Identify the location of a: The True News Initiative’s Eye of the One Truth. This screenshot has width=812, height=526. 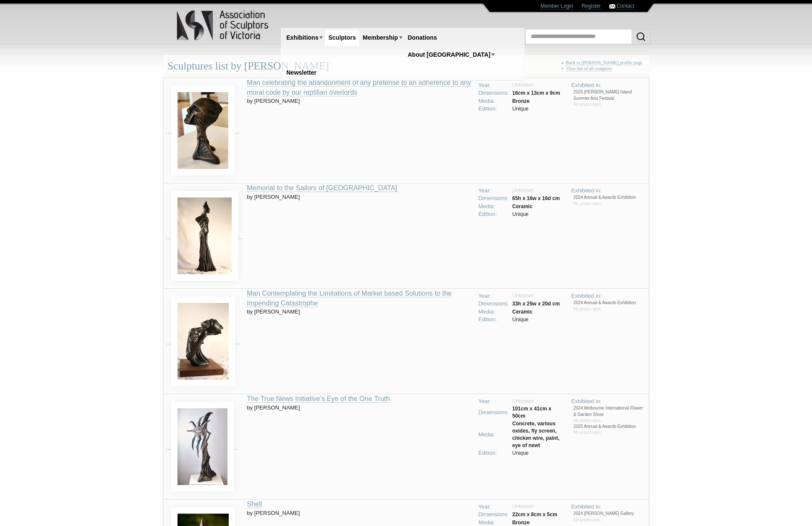
(319, 399).